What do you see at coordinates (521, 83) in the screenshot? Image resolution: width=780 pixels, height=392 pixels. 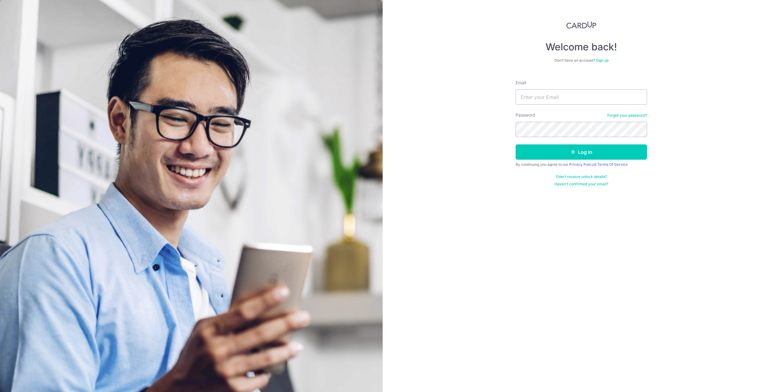 I see `label: Email` at bounding box center [521, 83].